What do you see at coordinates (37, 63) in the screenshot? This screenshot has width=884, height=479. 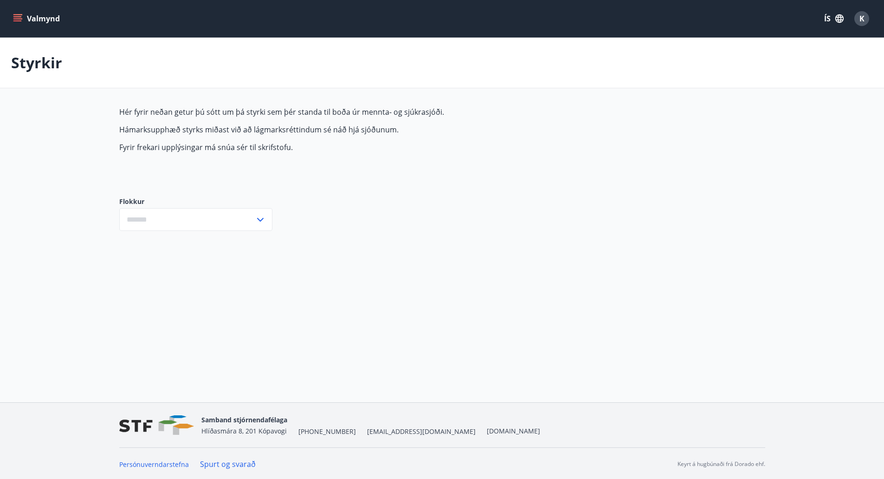 I see `p: Styrkir` at bounding box center [37, 63].